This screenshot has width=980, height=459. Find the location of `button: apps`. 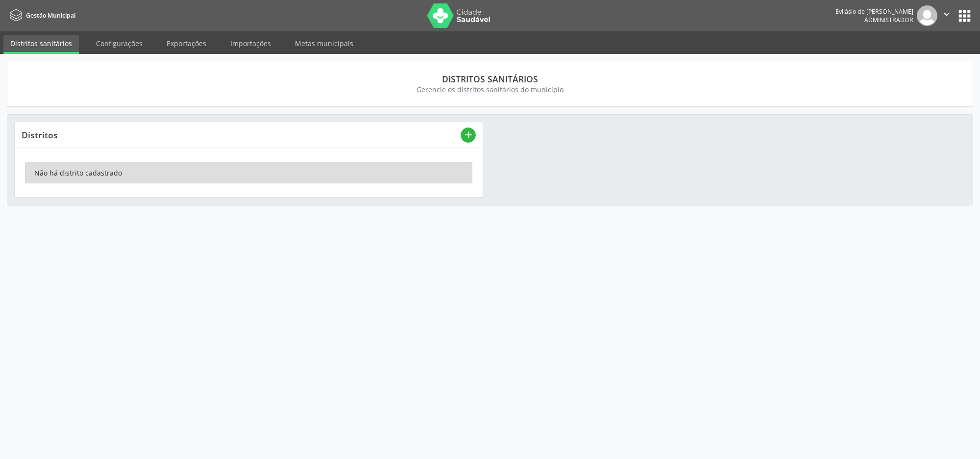

button: apps is located at coordinates (965, 16).